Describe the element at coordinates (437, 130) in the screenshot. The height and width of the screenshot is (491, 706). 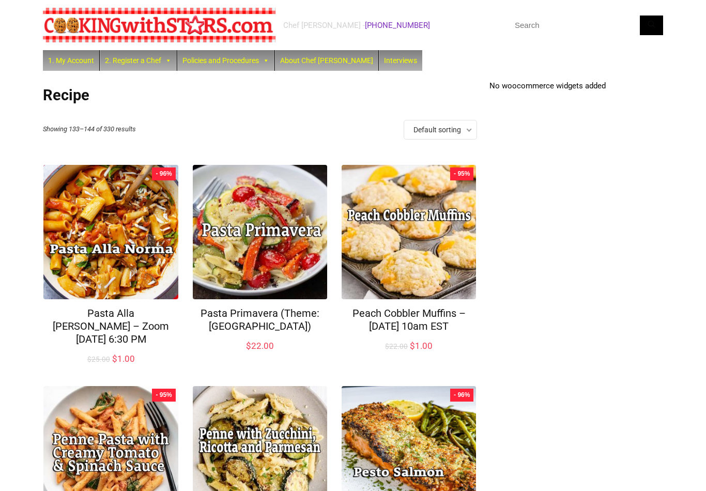
I see `span: Default sorting` at that location.